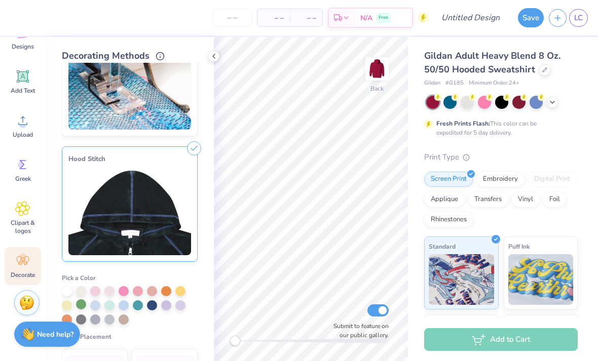 This screenshot has width=598, height=361. I want to click on span: Gildan Adult Heavy Blend 8 Oz. 50/50 Hooded Sweatshirt, so click(492, 62).